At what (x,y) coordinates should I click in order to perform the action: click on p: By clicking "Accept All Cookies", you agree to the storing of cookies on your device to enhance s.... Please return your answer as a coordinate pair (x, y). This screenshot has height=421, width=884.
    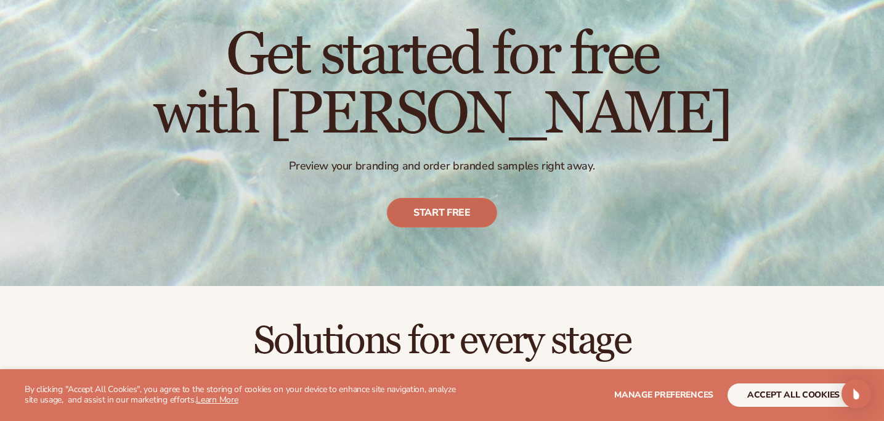
    Looking at the image, I should click on (242, 395).